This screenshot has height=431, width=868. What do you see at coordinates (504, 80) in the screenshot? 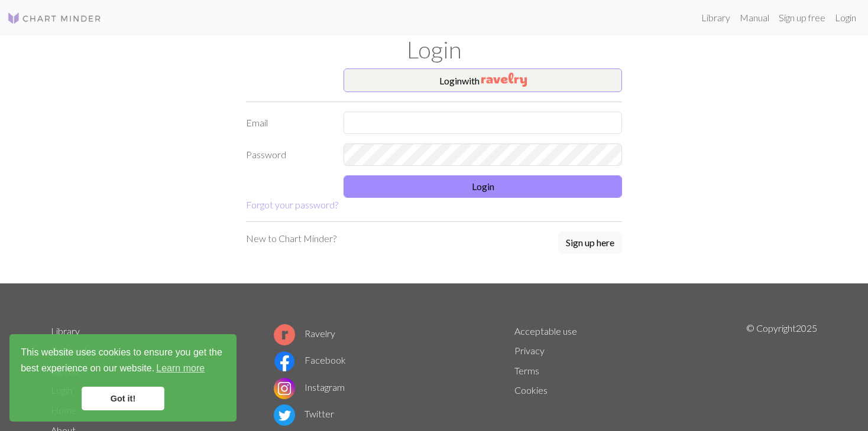
I see `img: Ravelry` at bounding box center [504, 80].